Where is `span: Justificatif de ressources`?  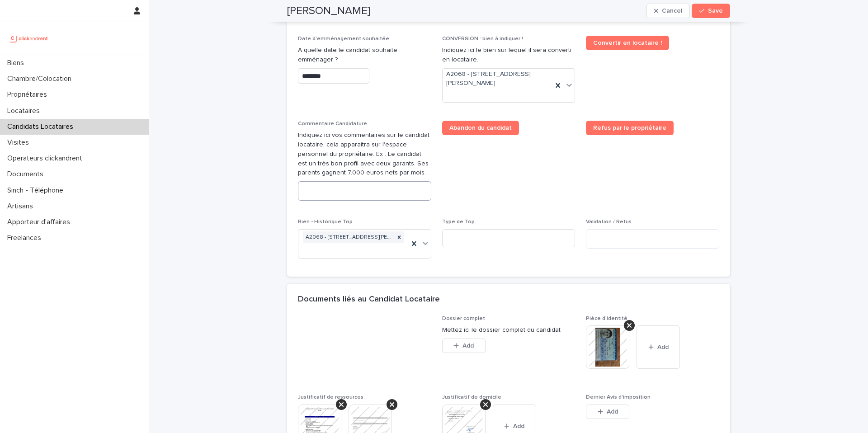
span: Justificatif de ressources is located at coordinates (330, 398).